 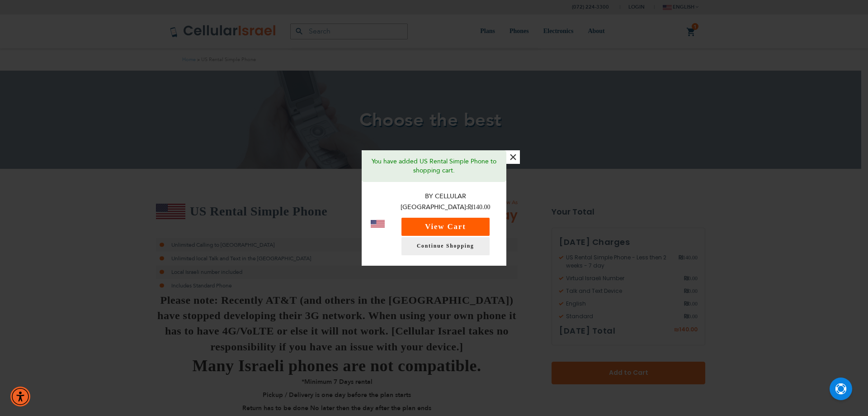 What do you see at coordinates (479, 207) in the screenshot?
I see `span: ₪140.00` at bounding box center [479, 207].